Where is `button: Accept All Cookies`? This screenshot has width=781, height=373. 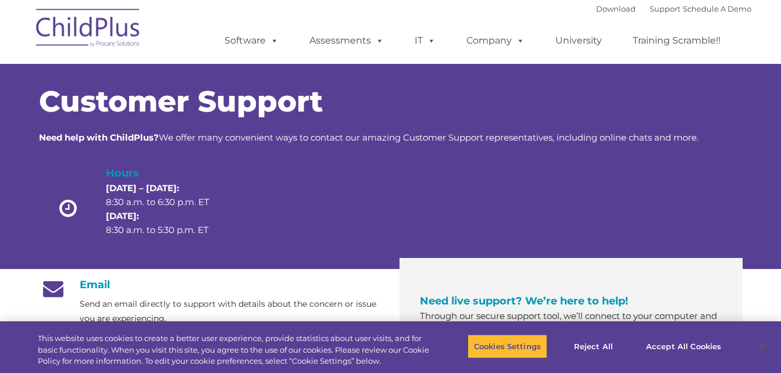 button: Accept All Cookies is located at coordinates (683, 346).